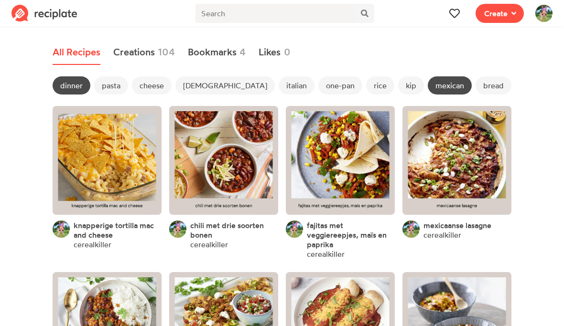  I want to click on a: knapperige tortilla mac and cheese, so click(118, 230).